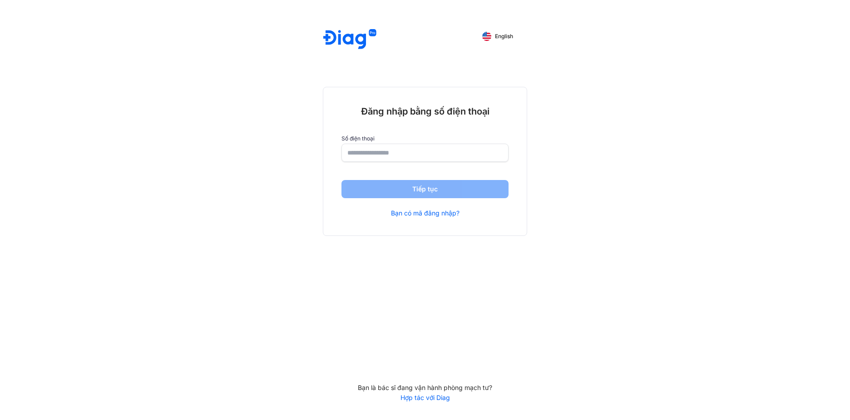 Image resolution: width=850 pixels, height=420 pixels. What do you see at coordinates (487, 36) in the screenshot?
I see `img: English` at bounding box center [487, 36].